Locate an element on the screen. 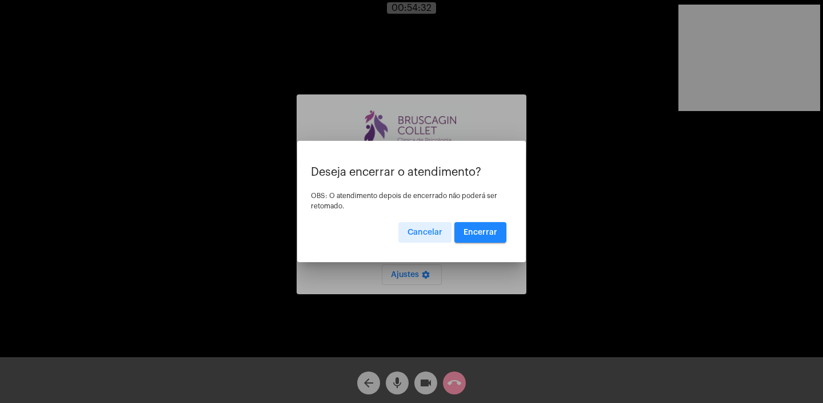 This screenshot has height=403, width=823. p: Deseja encerrar o atendimento? is located at coordinates (412, 172).